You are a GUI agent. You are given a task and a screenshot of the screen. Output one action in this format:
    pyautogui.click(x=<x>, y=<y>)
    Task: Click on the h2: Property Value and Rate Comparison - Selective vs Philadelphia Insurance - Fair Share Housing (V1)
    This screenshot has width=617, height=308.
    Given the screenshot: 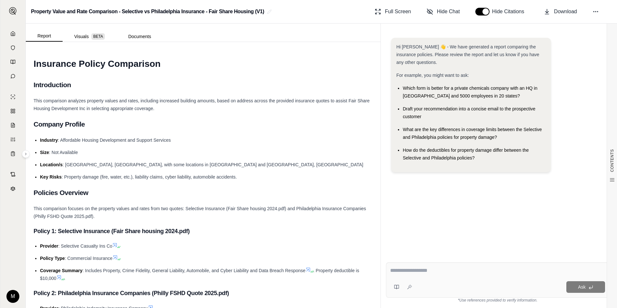 What is the action you would take?
    pyautogui.click(x=147, y=12)
    